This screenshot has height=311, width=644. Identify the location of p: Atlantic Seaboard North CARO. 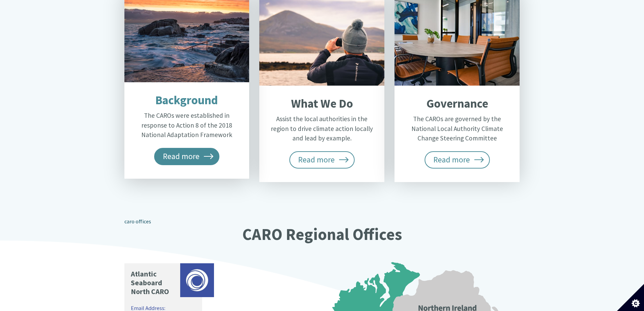
(154, 283).